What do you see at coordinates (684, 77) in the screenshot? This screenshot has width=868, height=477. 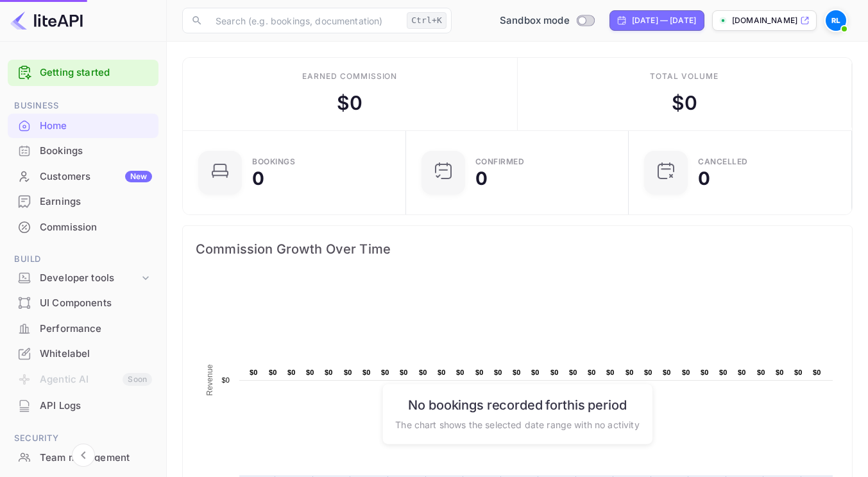 I see `div: Total volume` at bounding box center [684, 77].